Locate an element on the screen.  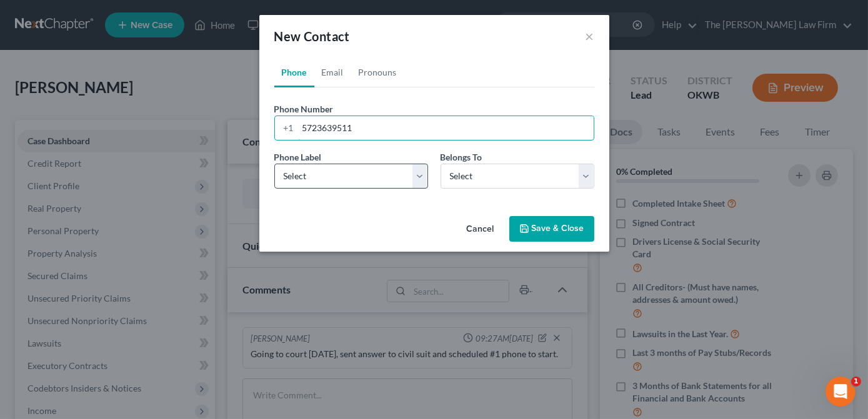
button: Cancel is located at coordinates (481, 230).